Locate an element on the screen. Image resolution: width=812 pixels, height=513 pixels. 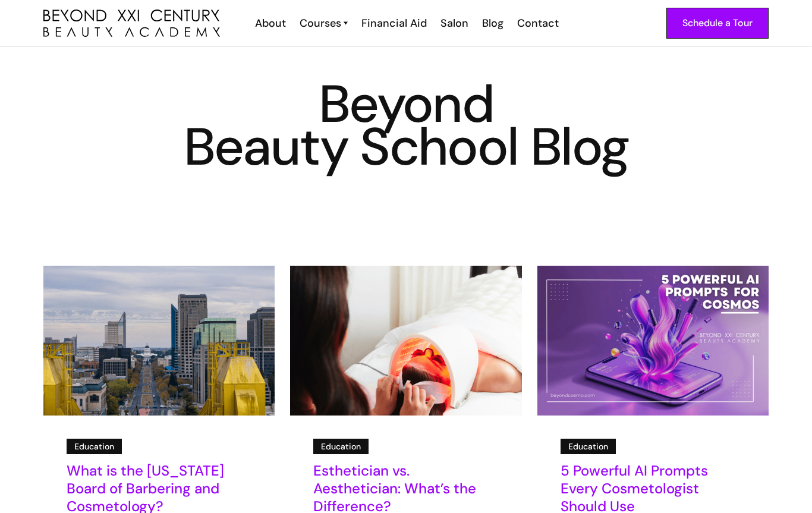
a: Financial Aid is located at coordinates (393, 23).